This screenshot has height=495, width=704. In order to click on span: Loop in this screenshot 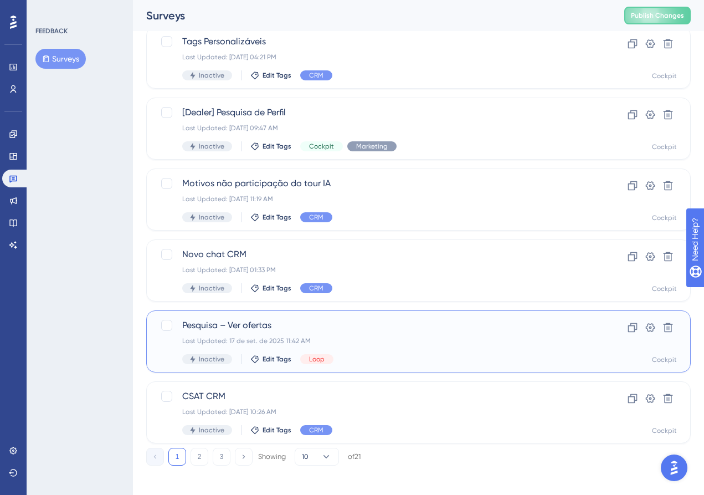, I will do `click(317, 359)`.